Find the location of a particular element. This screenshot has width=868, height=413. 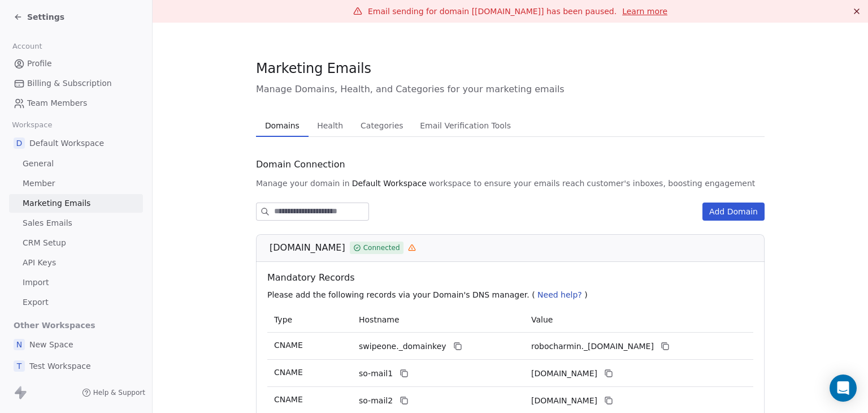

a: Learn more is located at coordinates (645, 11).